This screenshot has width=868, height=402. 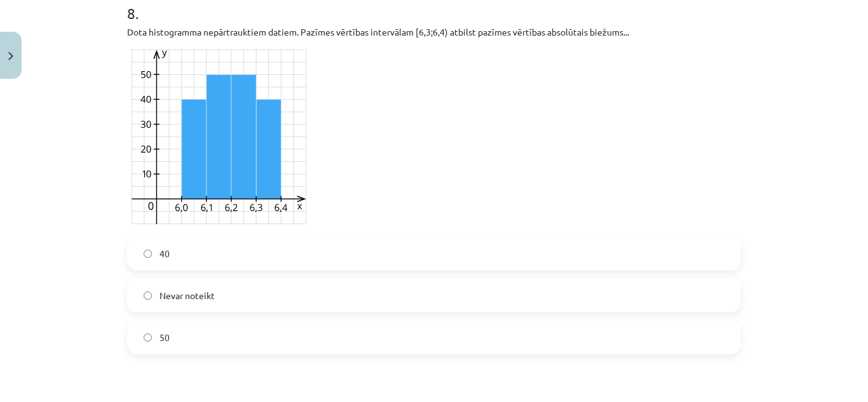 I want to click on input: 40, so click(x=148, y=254).